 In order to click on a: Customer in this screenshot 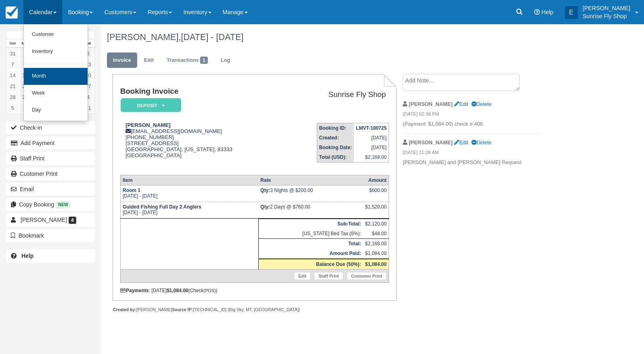, I will do `click(56, 35)`.